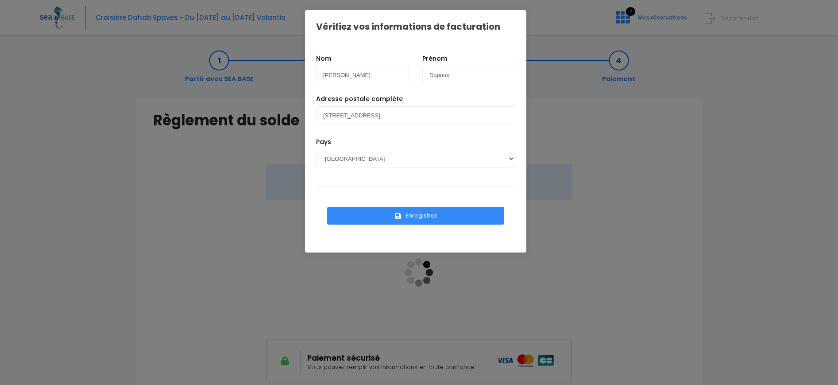 This screenshot has width=838, height=385. What do you see at coordinates (360, 99) in the screenshot?
I see `label: Adresse postale complète` at bounding box center [360, 99].